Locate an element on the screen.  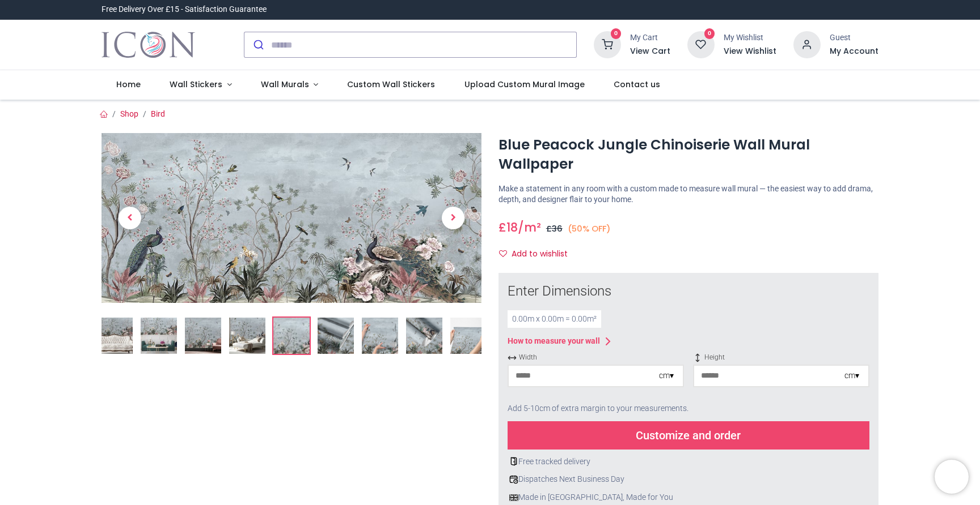
div: Guest is located at coordinates (854, 38).